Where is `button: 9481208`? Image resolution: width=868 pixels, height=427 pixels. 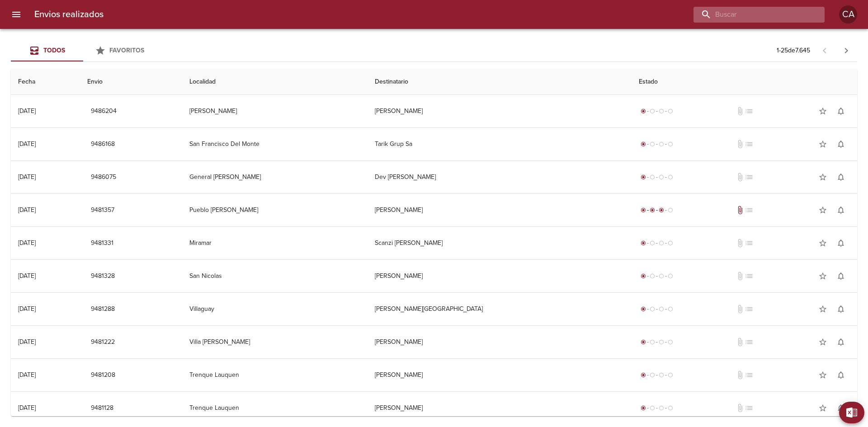 button: 9481208 is located at coordinates (103, 375).